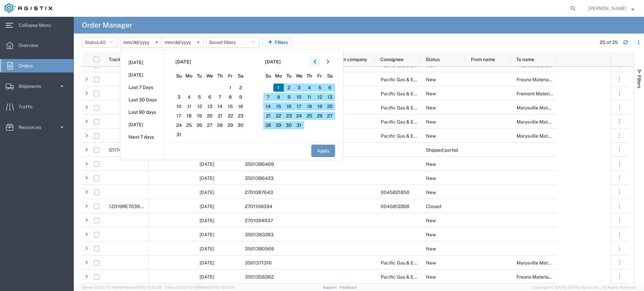 This screenshot has height=291, width=644. What do you see at coordinates (259, 164) in the screenshot?
I see `span: 3501386469` at bounding box center [259, 164].